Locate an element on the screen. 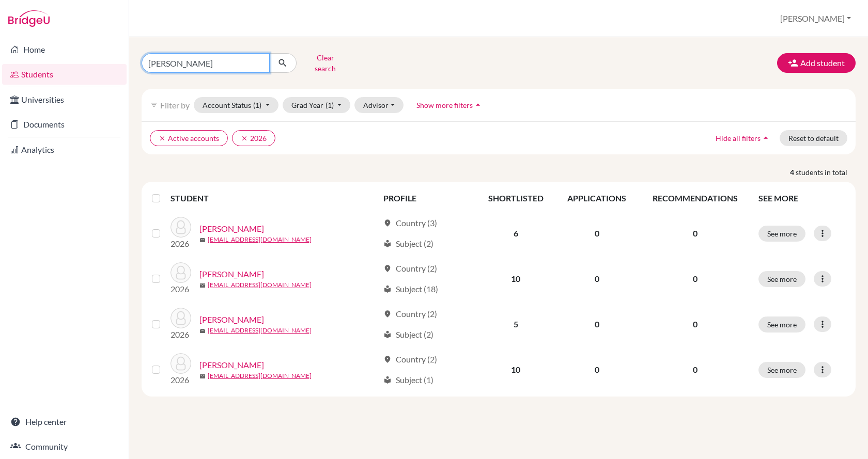 The image size is (868, 459). span: Show more filters is located at coordinates (444, 105).